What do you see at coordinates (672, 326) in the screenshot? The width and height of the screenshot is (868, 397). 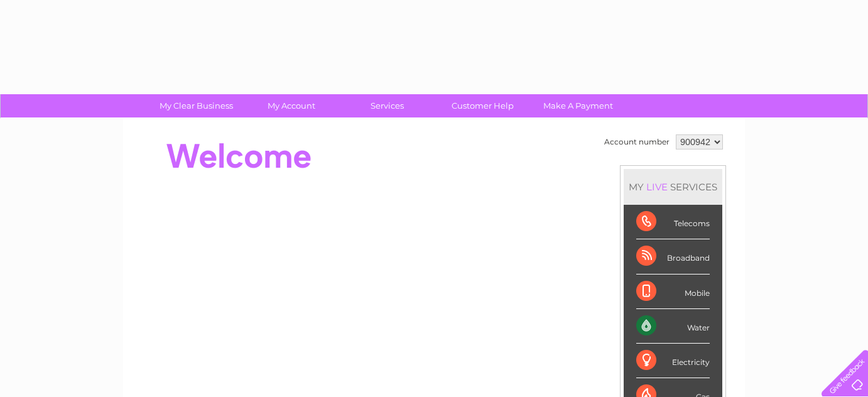 I see `div: Water` at bounding box center [672, 326].